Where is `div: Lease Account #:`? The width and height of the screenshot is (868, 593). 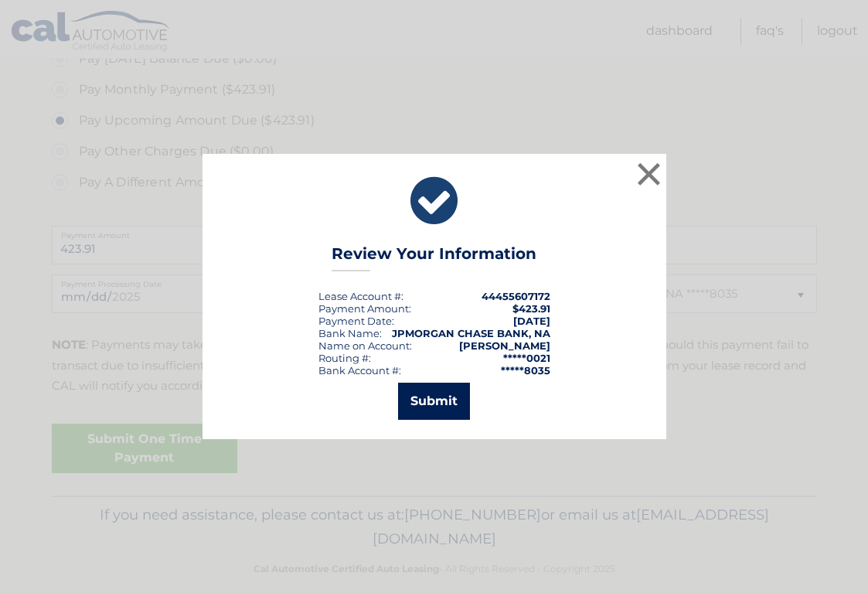 div: Lease Account #: is located at coordinates (361, 296).